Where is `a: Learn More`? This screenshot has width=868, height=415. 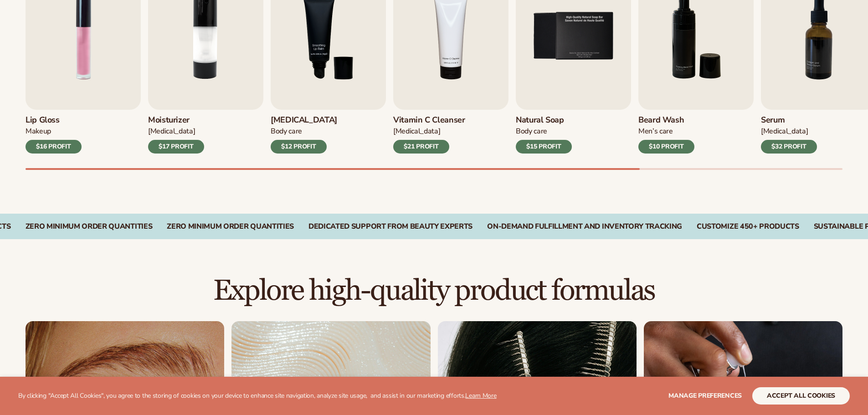 a: Learn More is located at coordinates (481, 395).